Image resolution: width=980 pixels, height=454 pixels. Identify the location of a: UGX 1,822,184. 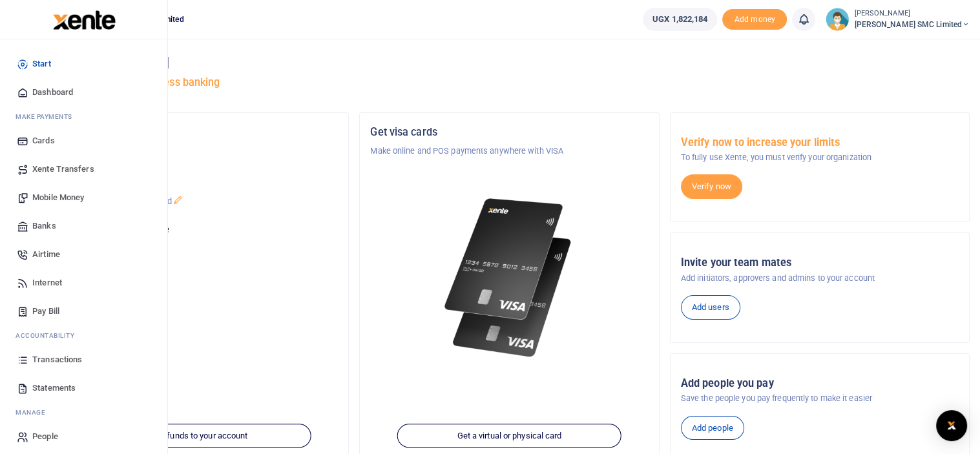
(680, 20).